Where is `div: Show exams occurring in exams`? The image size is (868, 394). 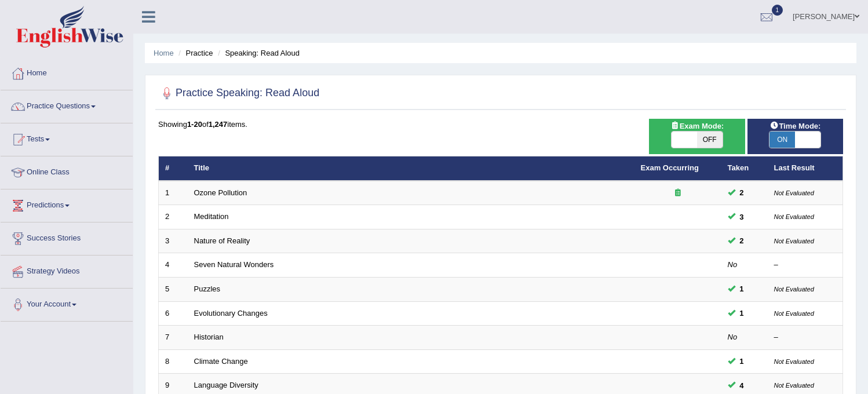 div: Show exams occurring in exams is located at coordinates (697, 136).